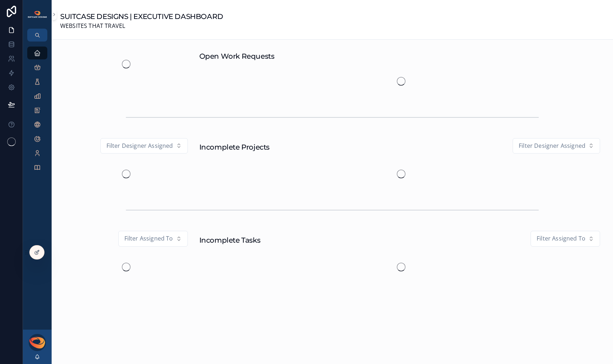  I want to click on h1: Incomplete Projects, so click(234, 147).